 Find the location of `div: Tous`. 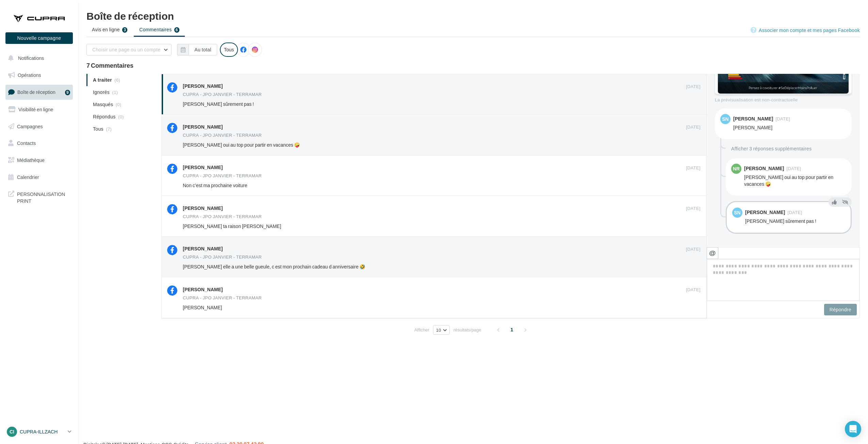

div: Tous is located at coordinates (229, 49).